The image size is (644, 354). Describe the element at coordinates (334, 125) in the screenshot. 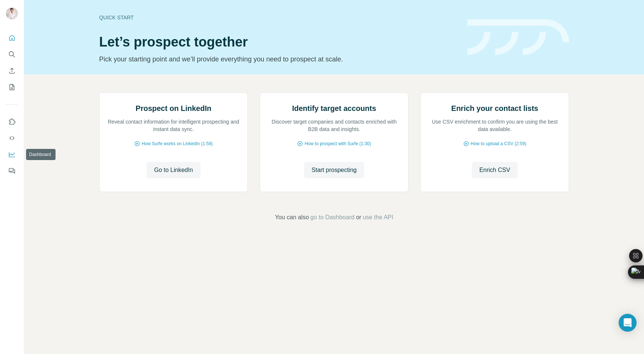

I see `p: Discover target companies and contacts enriched with B2B data and insights.` at that location.